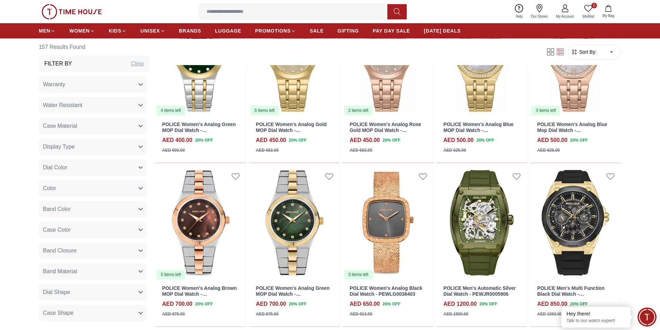  Describe the element at coordinates (50, 188) in the screenshot. I see `span: Color` at that location.